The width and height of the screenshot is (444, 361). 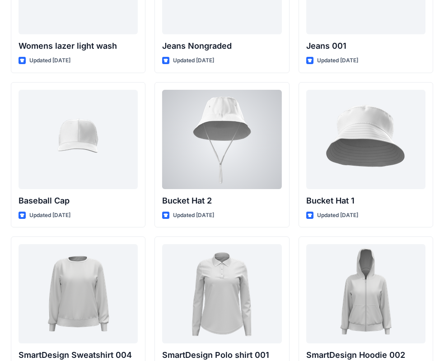 What do you see at coordinates (366, 46) in the screenshot?
I see `p: Jeans 001` at bounding box center [366, 46].